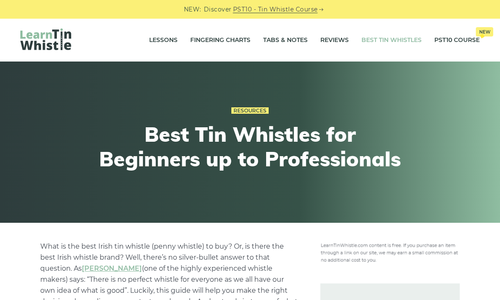 The width and height of the screenshot is (500, 300). What do you see at coordinates (46, 39) in the screenshot?
I see `img: LearnTinWhistle.com` at bounding box center [46, 39].